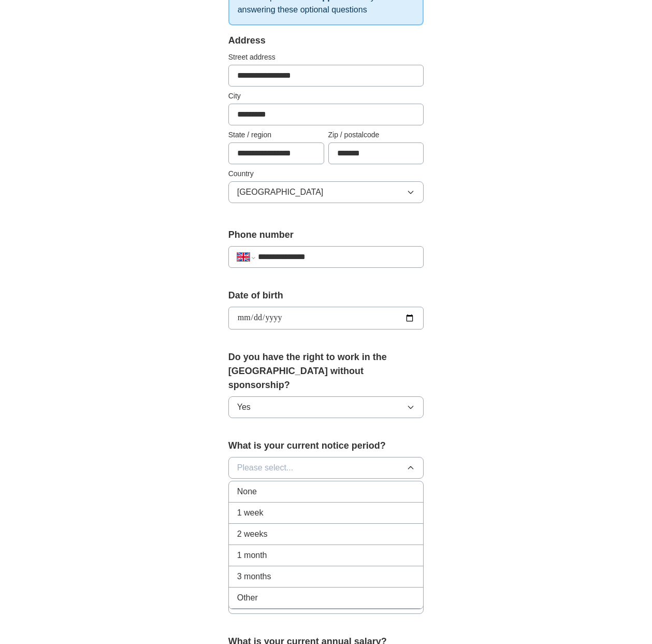  Describe the element at coordinates (265, 468) in the screenshot. I see `span: Please select...` at that location.